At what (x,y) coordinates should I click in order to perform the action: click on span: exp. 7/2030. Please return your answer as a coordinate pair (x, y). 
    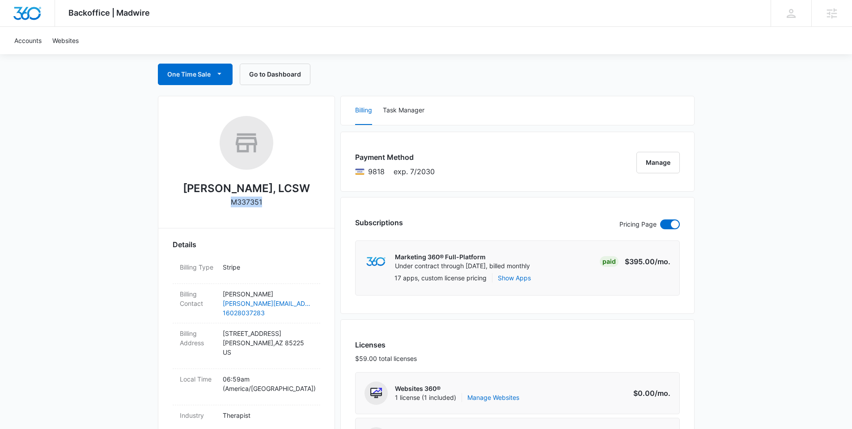
    Looking at the image, I should click on (414, 171).